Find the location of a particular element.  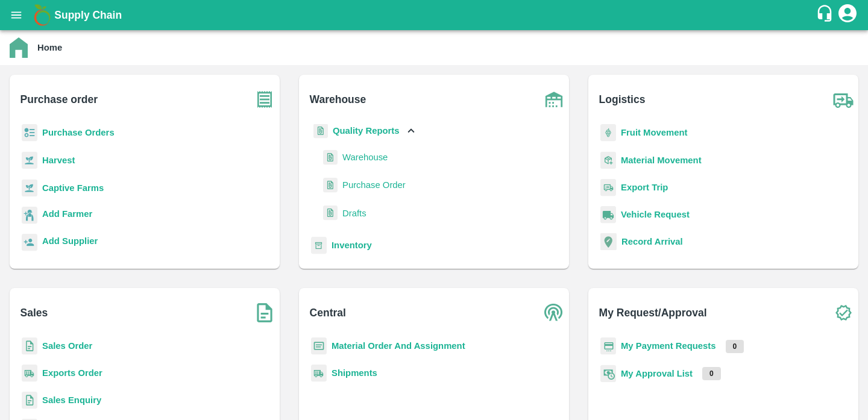

img: reciept is located at coordinates (30, 133).